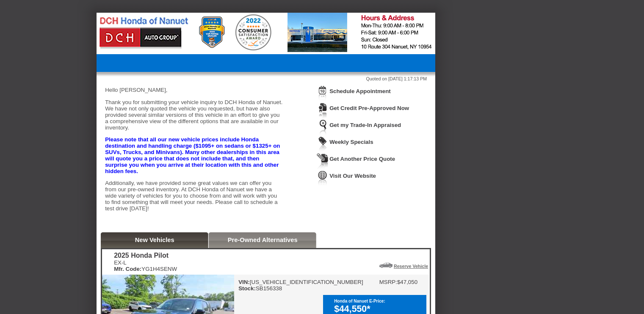 This screenshot has width=644, height=314. Describe the element at coordinates (323, 93) in the screenshot. I see `img: Icon_ScheduleAppointment.png` at that location.